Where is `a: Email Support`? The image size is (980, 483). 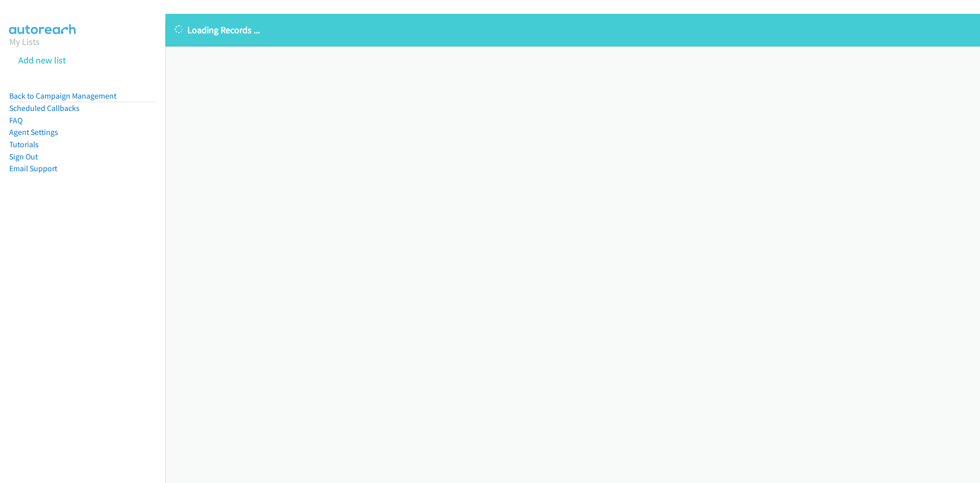 a: Email Support is located at coordinates (33, 168).